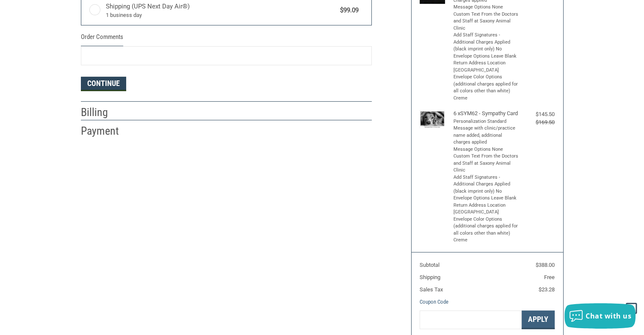 The height and width of the screenshot is (335, 644). I want to click on div: $169.50, so click(538, 122).